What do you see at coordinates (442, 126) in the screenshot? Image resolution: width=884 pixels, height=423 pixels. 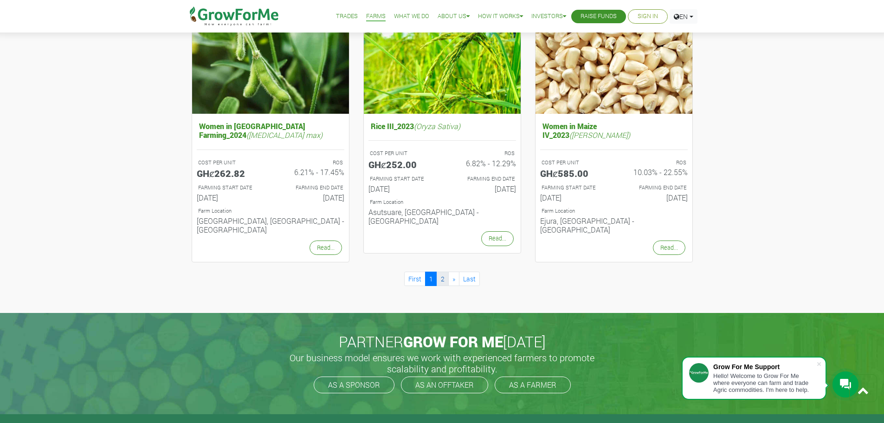 I see `h5: Rice III_2023` at bounding box center [442, 126].